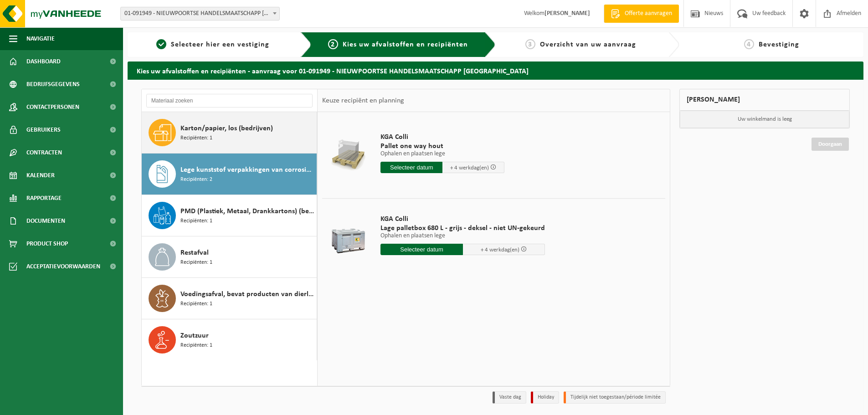 The image size is (868, 415). I want to click on span: 2, so click(333, 44).